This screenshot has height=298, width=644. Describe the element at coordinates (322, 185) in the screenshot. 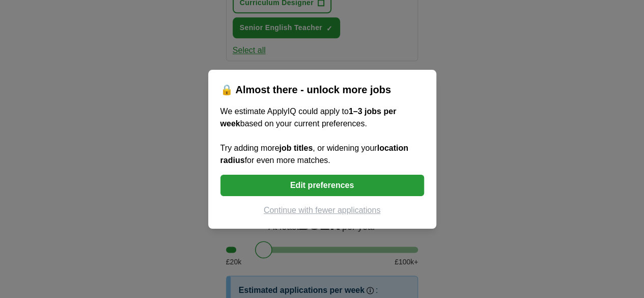

I see `button: Edit preferences` at that location.